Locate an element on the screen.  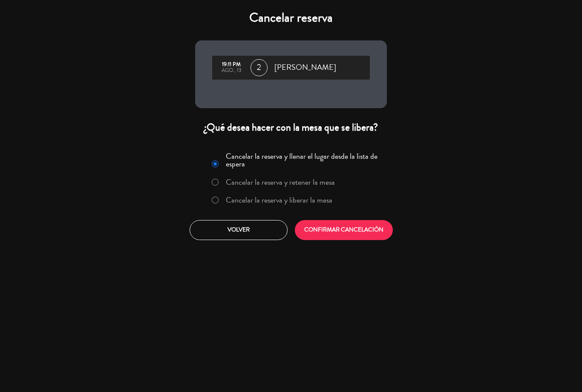
span: 2 is located at coordinates (259, 68).